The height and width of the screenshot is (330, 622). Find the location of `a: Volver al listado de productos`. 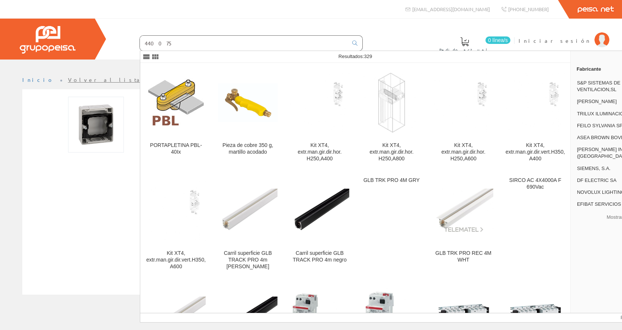

a: Volver al listado de productos is located at coordinates (141, 80).